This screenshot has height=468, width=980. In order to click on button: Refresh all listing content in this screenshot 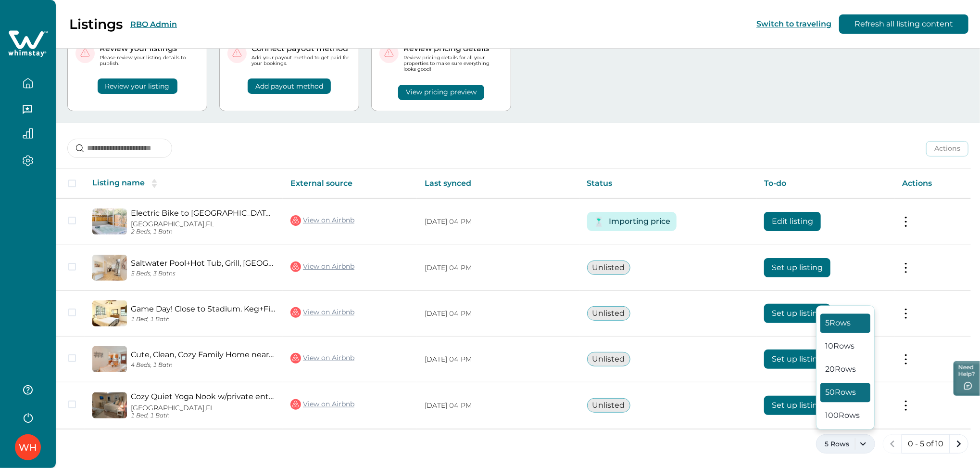, I will do `click(904, 24)`.